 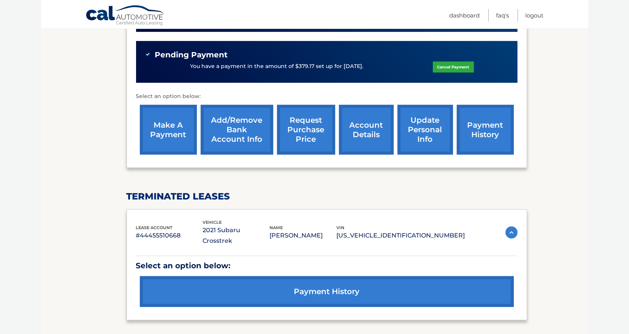 I want to click on p: 2021 Subaru Crosstrek, so click(x=236, y=236).